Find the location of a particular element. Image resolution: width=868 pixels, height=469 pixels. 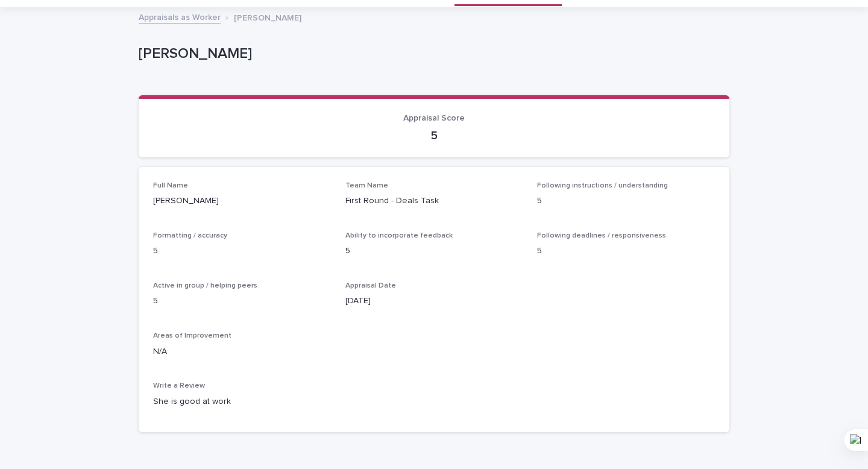

a: Appraisals as Worker is located at coordinates (180, 16).